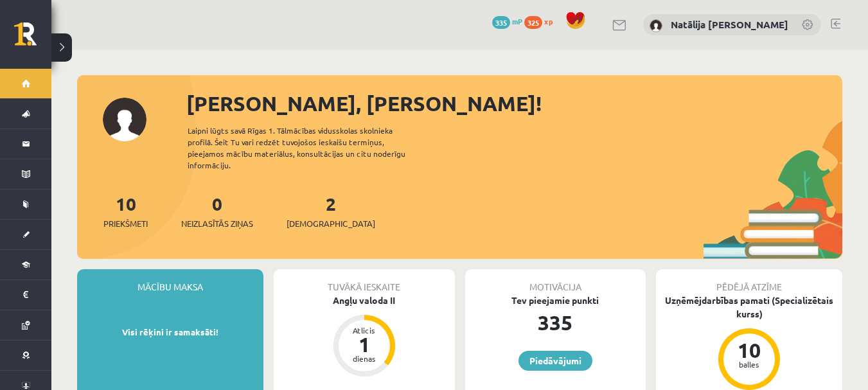 This screenshot has width=868, height=390. What do you see at coordinates (501, 22) in the screenshot?
I see `span: 335` at bounding box center [501, 22].